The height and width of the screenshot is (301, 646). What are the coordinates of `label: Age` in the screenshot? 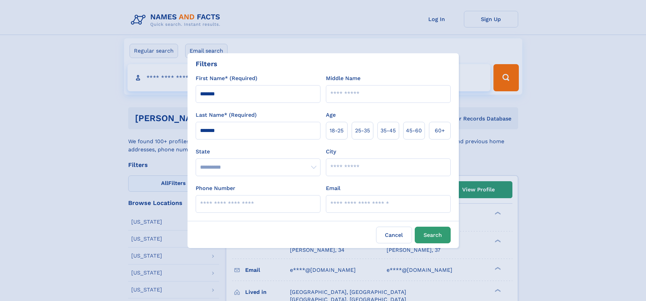 It's located at (331, 115).